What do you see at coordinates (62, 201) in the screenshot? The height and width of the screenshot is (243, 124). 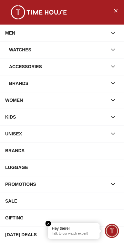 I see `div: SALE` at bounding box center [62, 201].